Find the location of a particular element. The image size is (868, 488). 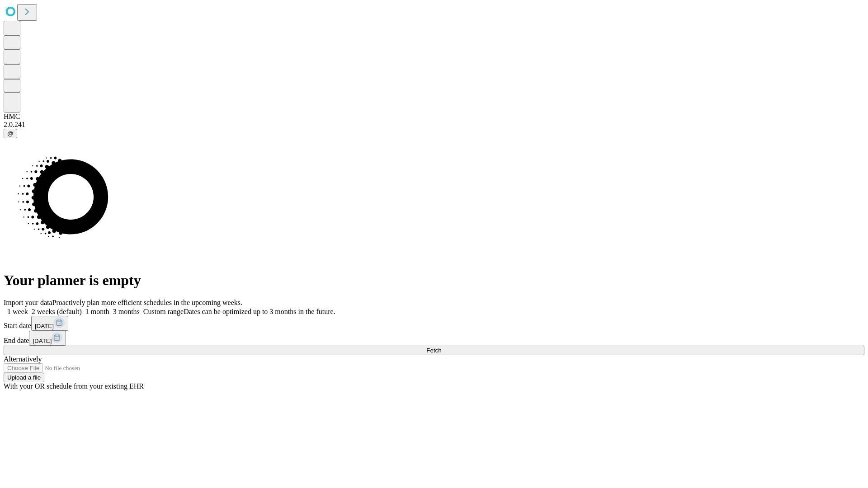

div: 2.0.241 is located at coordinates (434, 125).